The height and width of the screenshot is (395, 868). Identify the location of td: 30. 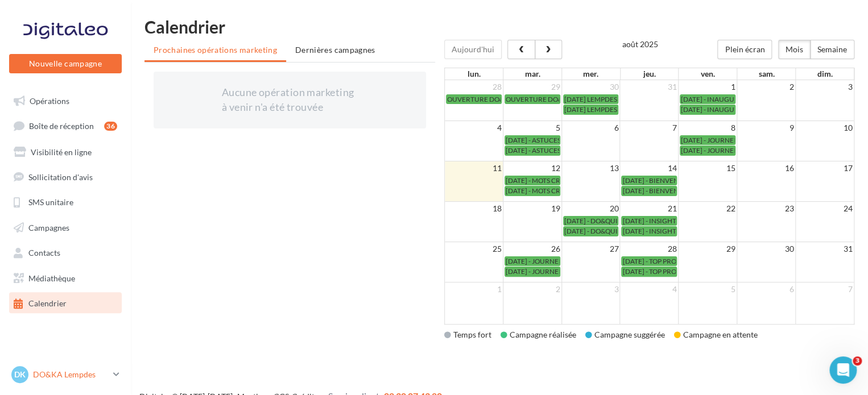
(765, 249).